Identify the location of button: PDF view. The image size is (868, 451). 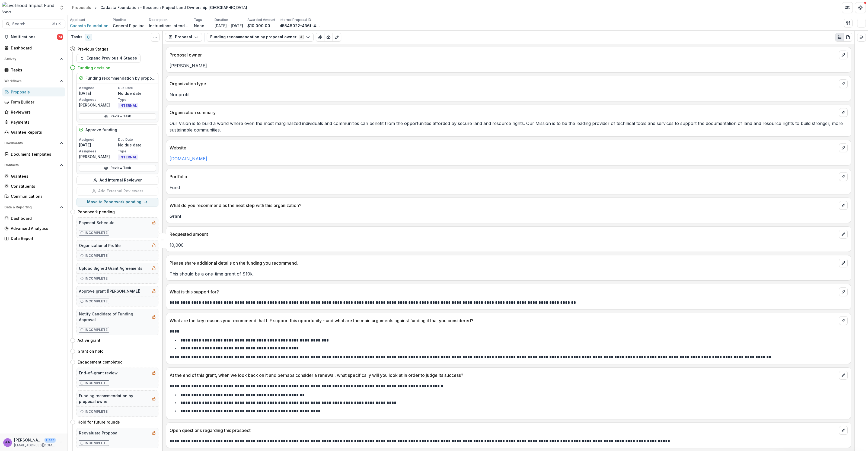
(848, 37).